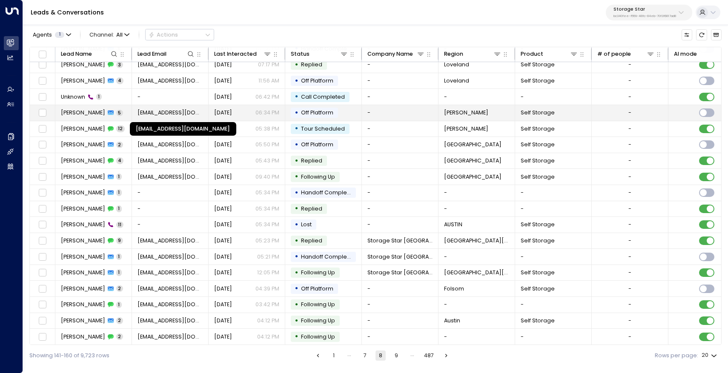  I want to click on span: jsmason9@gmail.com, so click(170, 321).